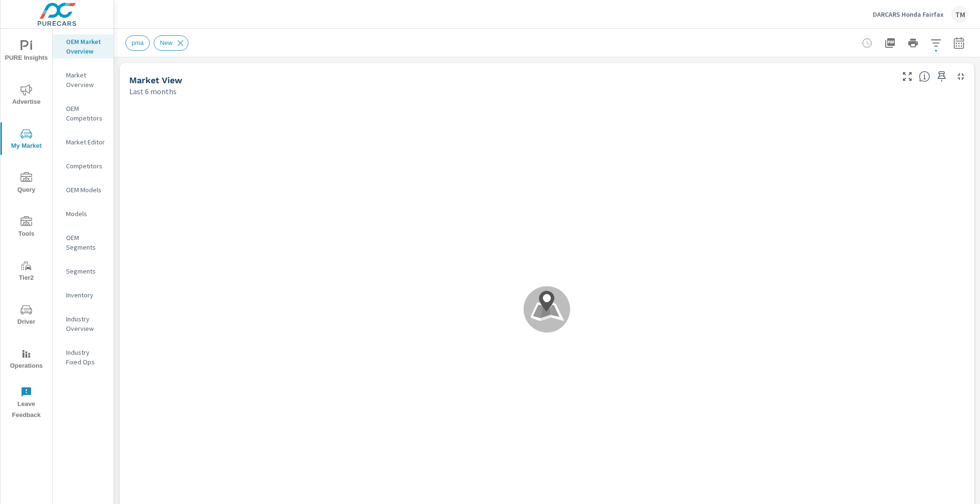 This screenshot has width=980, height=504. I want to click on div: Industry Fixed Ops, so click(83, 357).